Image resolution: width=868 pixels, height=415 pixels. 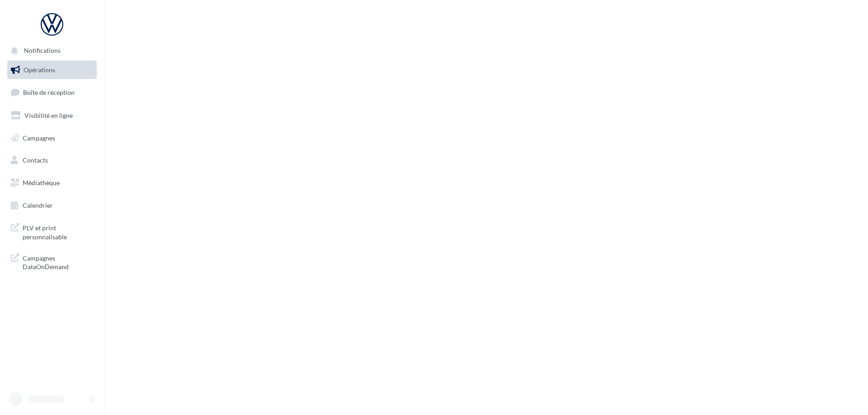 What do you see at coordinates (52, 70) in the screenshot?
I see `a: Opérations` at bounding box center [52, 70].